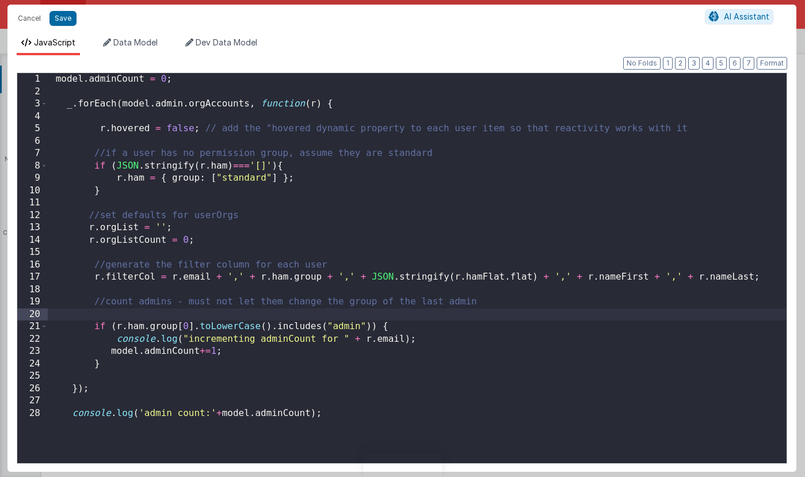  I want to click on div: 12, so click(32, 216).